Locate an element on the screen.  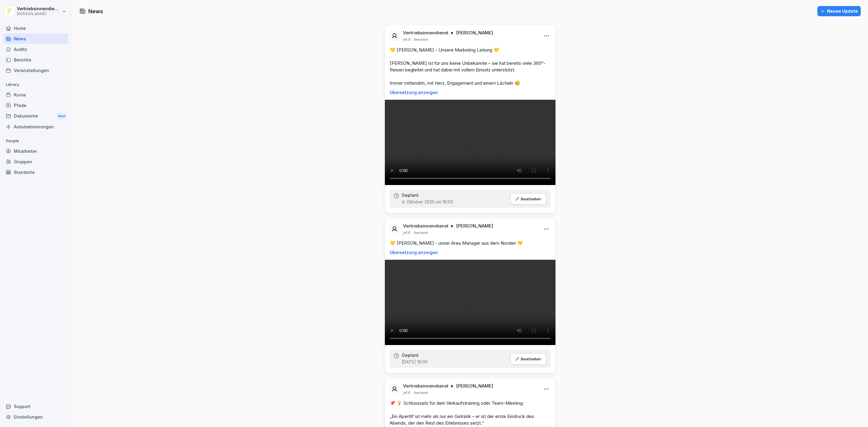
div: Gruppen is located at coordinates (36, 161).